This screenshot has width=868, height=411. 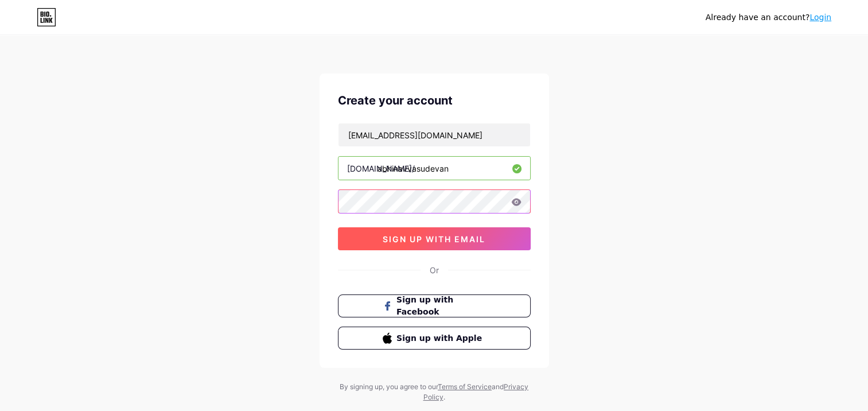 What do you see at coordinates (434, 392) in the screenshot?
I see `div: By signing up, you agree to our and .` at bounding box center [434, 392].